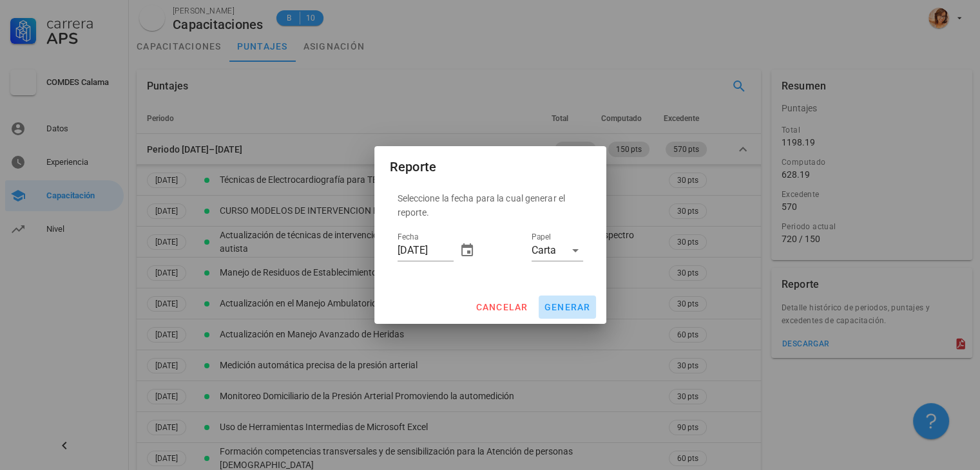 The width and height of the screenshot is (980, 470). Describe the element at coordinates (557, 250) in the screenshot. I see `div: PapelCarta` at that location.